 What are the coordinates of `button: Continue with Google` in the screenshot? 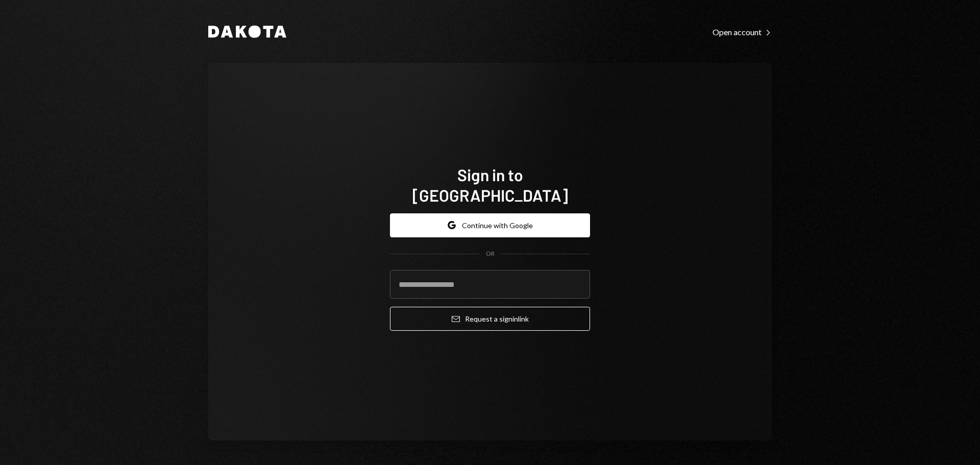 It's located at (490, 225).